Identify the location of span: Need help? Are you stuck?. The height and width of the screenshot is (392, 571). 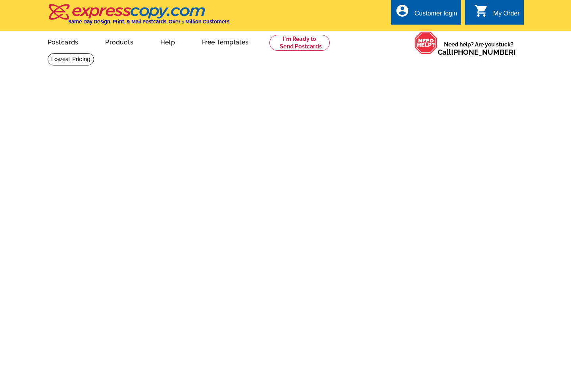
(479, 48).